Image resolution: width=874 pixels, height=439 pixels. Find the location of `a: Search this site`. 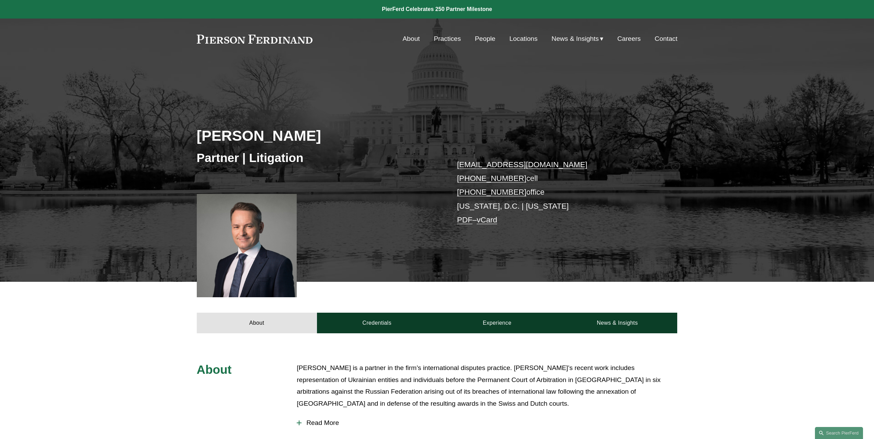

a: Search this site is located at coordinates (839, 433).